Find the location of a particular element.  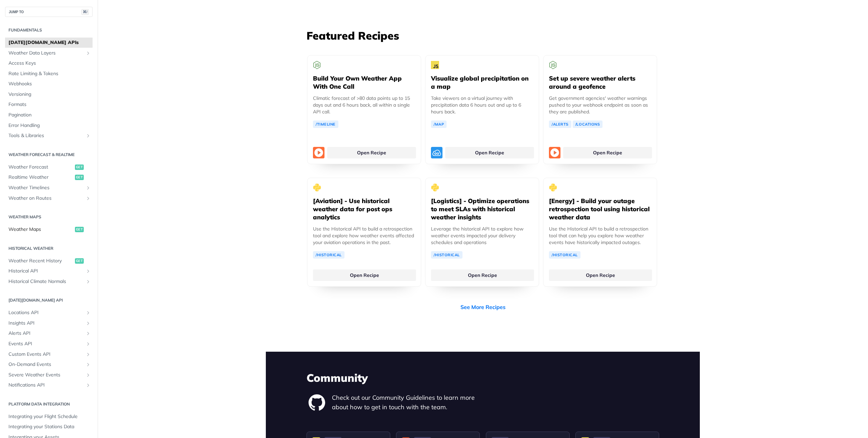

button: Show subpages for Events API is located at coordinates (88, 344).